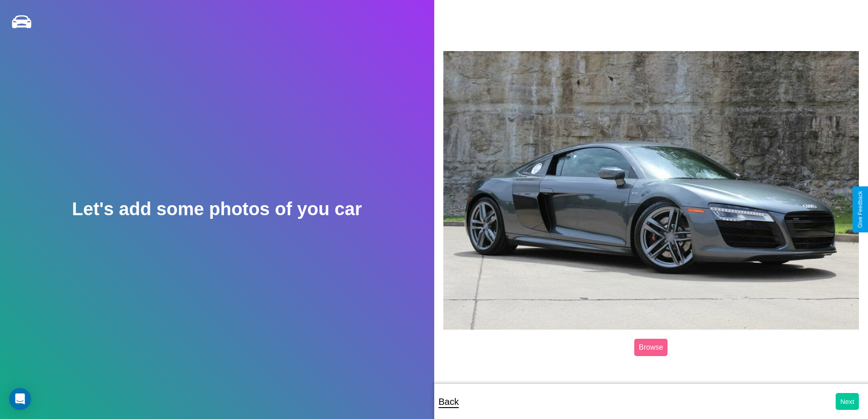 This screenshot has height=419, width=868. What do you see at coordinates (217, 209) in the screenshot?
I see `h2: Let's add some photos of you car` at bounding box center [217, 209].